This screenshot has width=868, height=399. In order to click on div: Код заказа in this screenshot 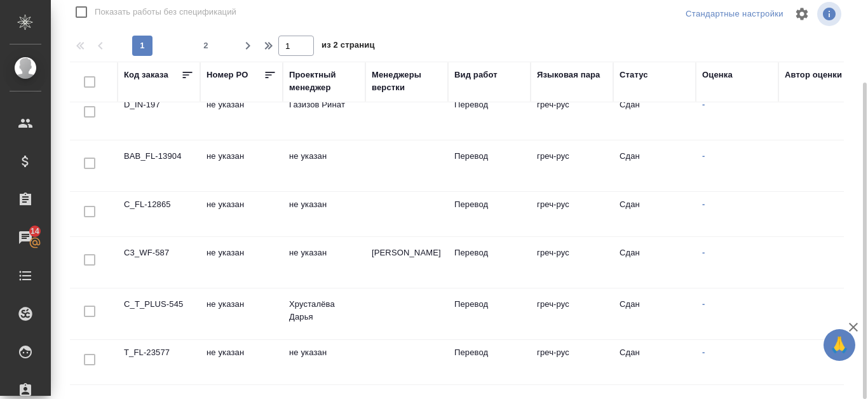, I will do `click(146, 75)`.